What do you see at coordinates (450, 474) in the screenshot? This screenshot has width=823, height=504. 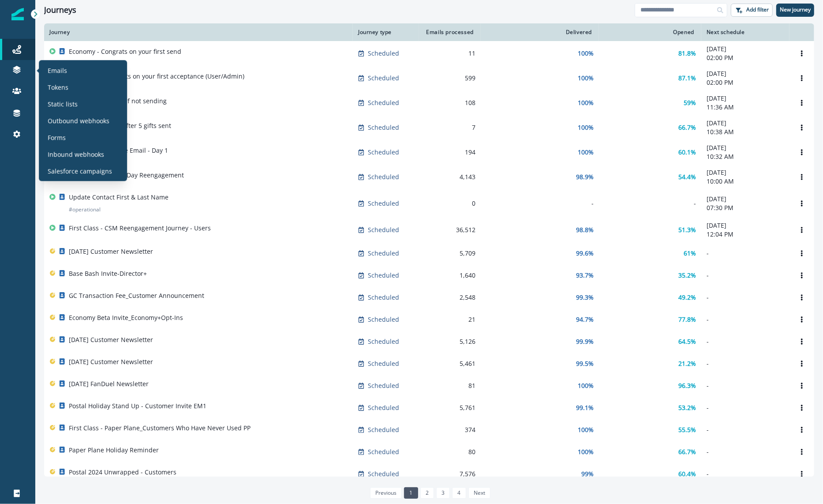 I see `div: 7,576` at bounding box center [450, 474].